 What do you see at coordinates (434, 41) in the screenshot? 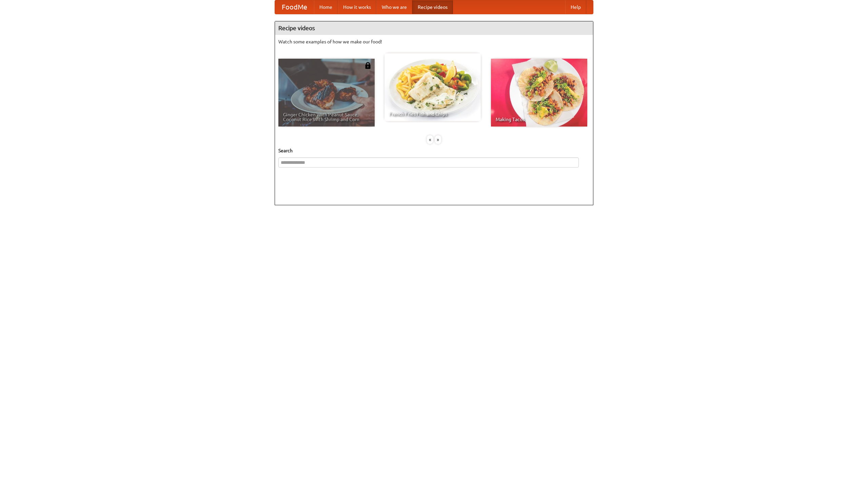
I see `p: Watch some examples of how we make our food!` at bounding box center [434, 41].